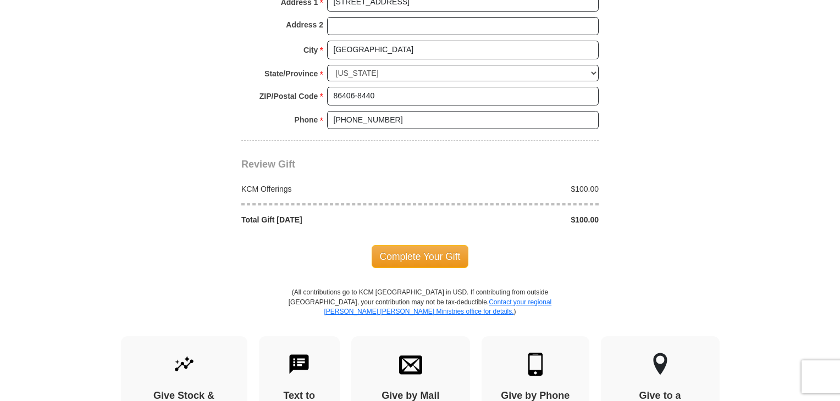 The height and width of the screenshot is (401, 840). Describe the element at coordinates (660, 364) in the screenshot. I see `img: other-region` at that location.